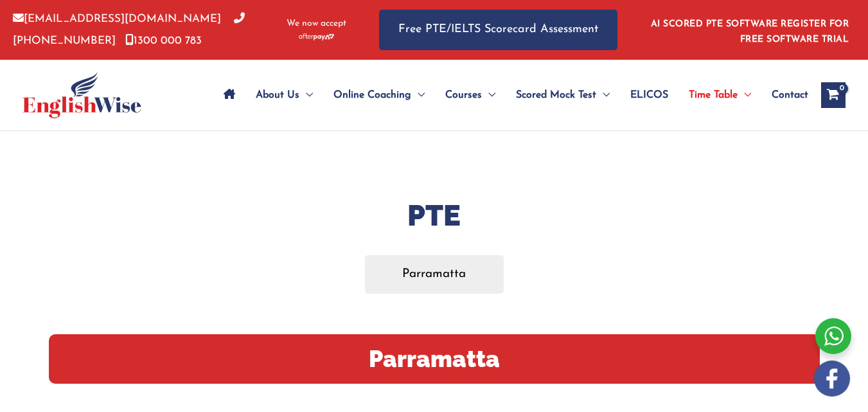 Image resolution: width=868 pixels, height=412 pixels. Describe the element at coordinates (163, 40) in the screenshot. I see `a: 1300 000 783` at that location.